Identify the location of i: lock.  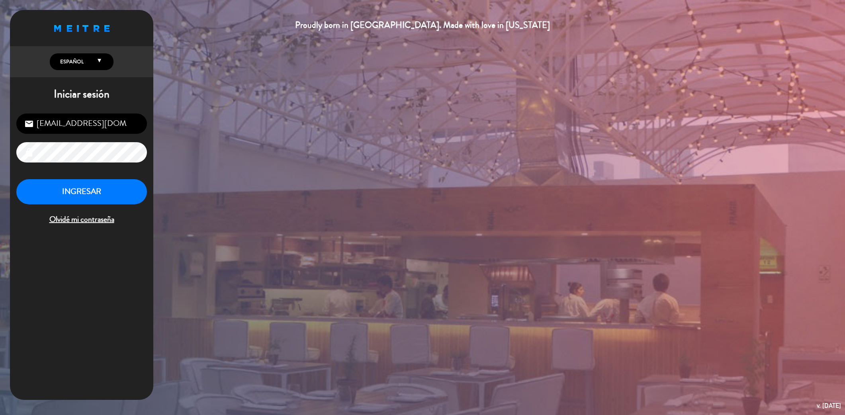
(29, 153).